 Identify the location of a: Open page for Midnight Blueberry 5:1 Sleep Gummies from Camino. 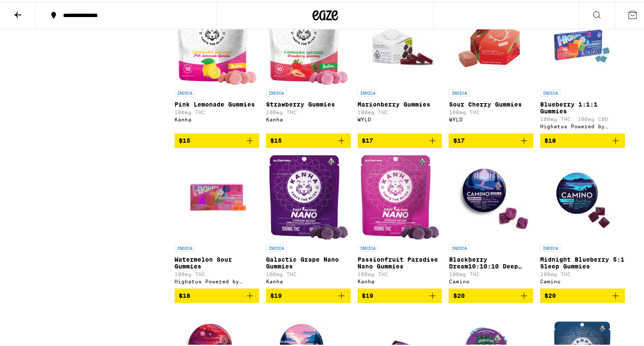
(583, 220).